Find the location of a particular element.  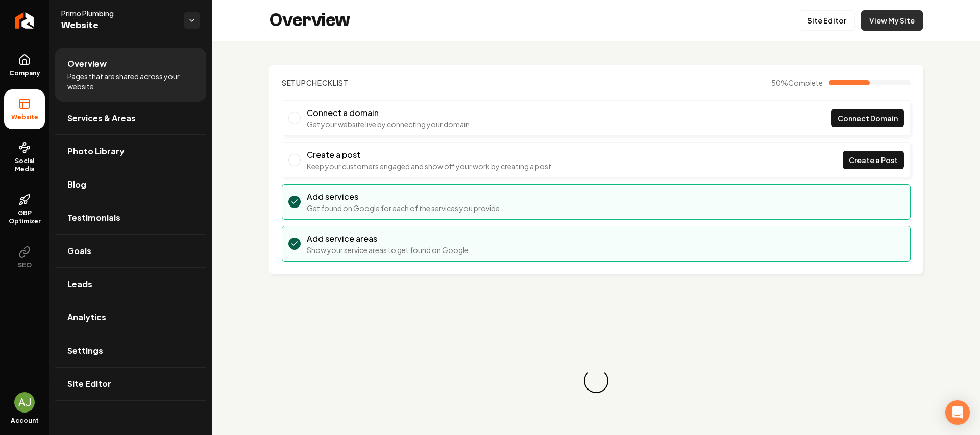

p: Keep your customers engaged and show off your work by creating a post. is located at coordinates (430, 166).